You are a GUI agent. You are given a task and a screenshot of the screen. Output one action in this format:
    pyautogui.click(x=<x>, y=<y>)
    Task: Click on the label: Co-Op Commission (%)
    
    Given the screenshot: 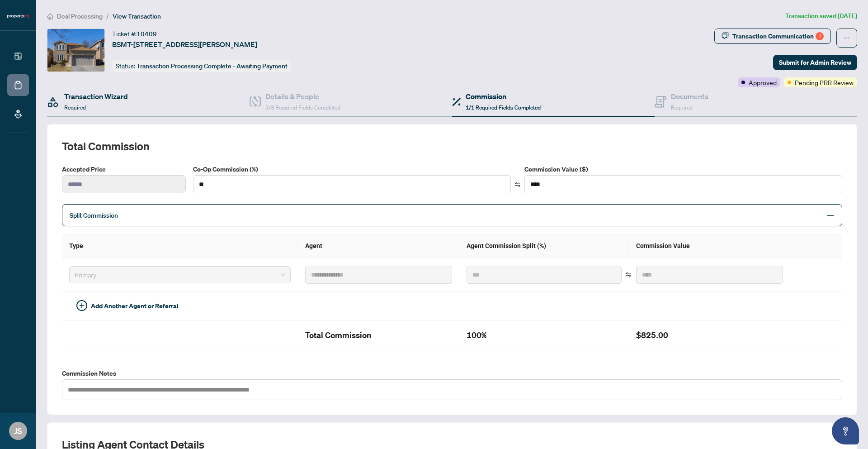 What is the action you would take?
    pyautogui.click(x=352, y=169)
    